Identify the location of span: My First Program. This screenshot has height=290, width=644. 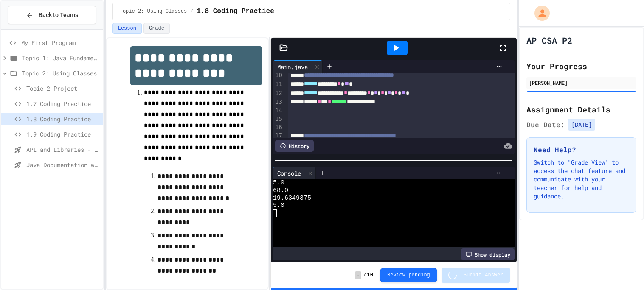
(60, 42).